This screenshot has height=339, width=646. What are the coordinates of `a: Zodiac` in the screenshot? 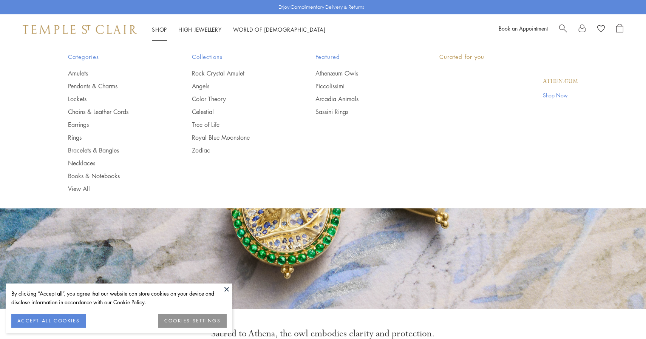 It's located at (239, 150).